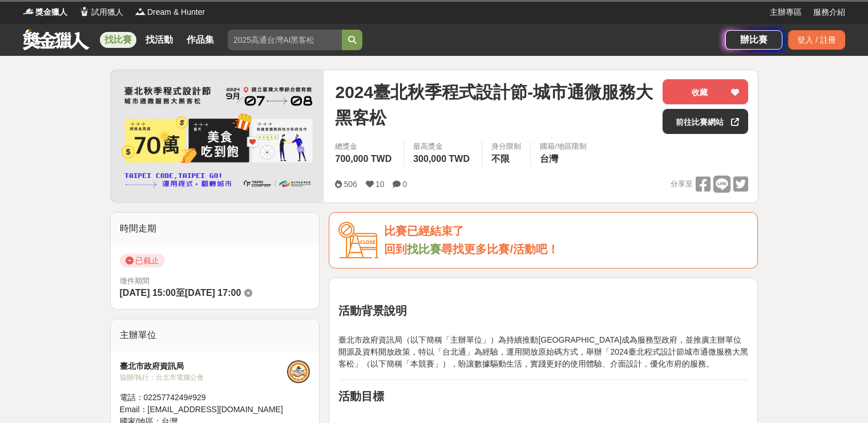 Image resolution: width=868 pixels, height=423 pixels. Describe the element at coordinates (363, 159) in the screenshot. I see `span: 700,000 TWD` at that location.